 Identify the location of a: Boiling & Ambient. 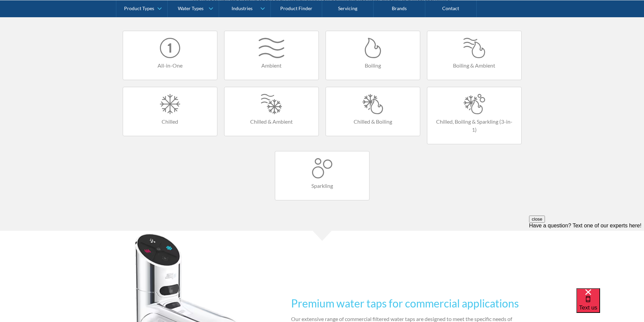
(474, 55).